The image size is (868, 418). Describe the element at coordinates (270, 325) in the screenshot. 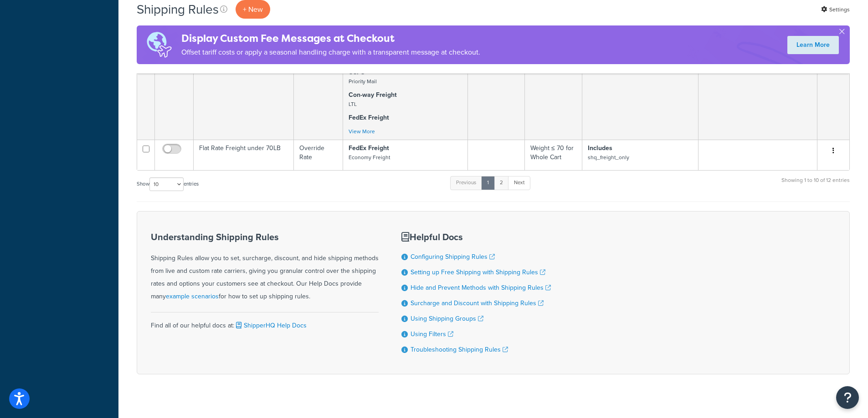

I see `a: ShipperHQ Help Docs` at that location.